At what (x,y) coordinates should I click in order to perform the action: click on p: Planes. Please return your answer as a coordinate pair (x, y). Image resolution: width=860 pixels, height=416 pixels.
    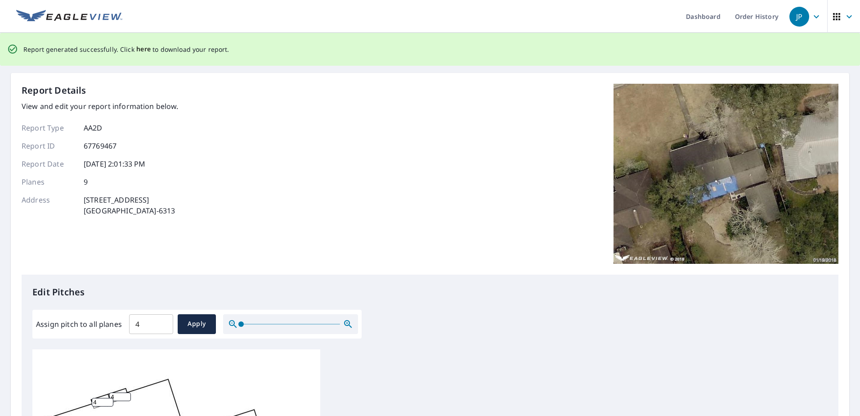
    Looking at the image, I should click on (49, 182).